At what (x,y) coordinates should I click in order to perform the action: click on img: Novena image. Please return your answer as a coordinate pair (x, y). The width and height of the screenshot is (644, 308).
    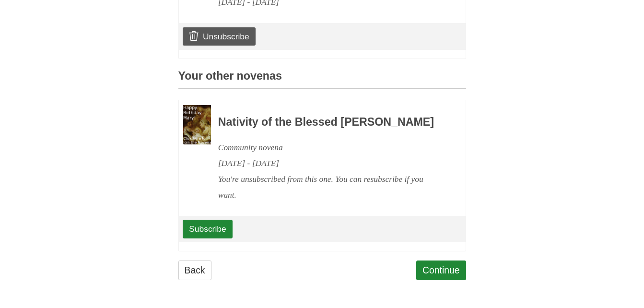
    Looking at the image, I should click on (197, 125).